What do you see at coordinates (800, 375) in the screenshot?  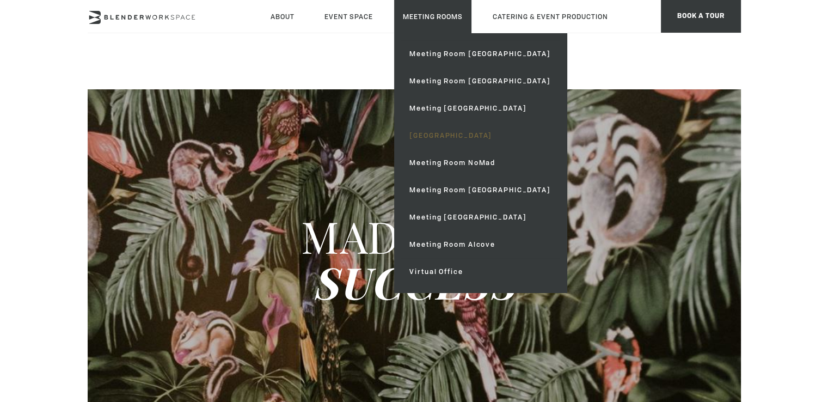 I see `div: Chat Widget` at bounding box center [800, 375].